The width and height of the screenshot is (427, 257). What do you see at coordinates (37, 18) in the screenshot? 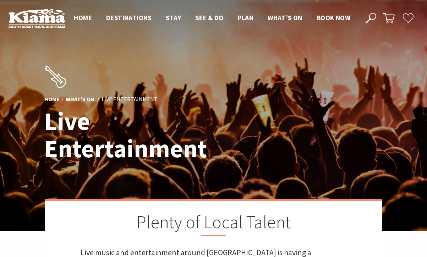
I see `img: Kiama Logo` at bounding box center [37, 18].